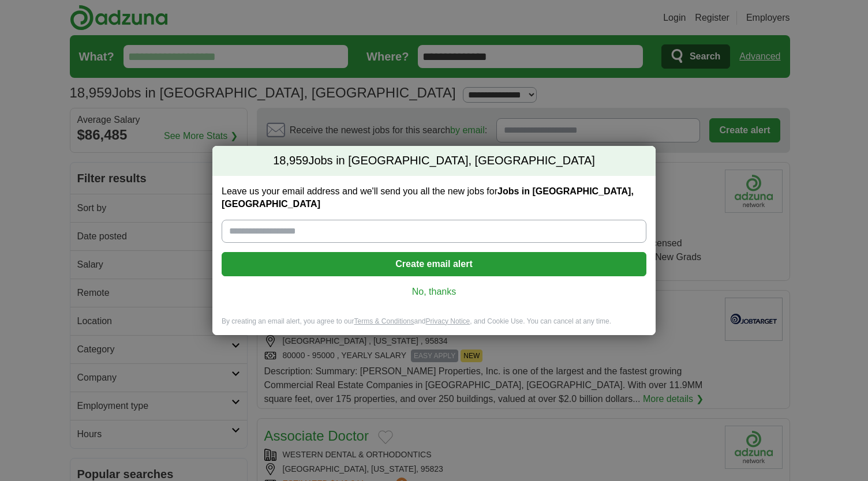 The width and height of the screenshot is (868, 481). What do you see at coordinates (434, 198) in the screenshot?
I see `label: Leave us your email address and we'll send you all the new jobs for` at bounding box center [434, 198].